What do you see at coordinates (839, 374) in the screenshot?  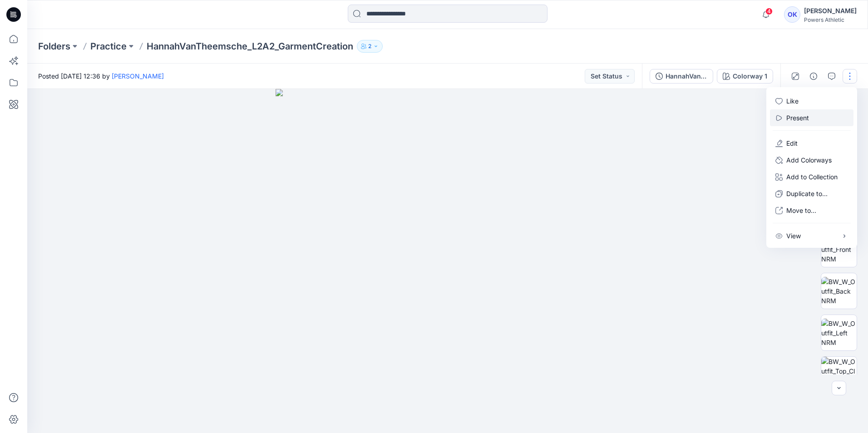 I see `img: BW_W_Outfit_Top_CloseUp NRM` at bounding box center [839, 374].